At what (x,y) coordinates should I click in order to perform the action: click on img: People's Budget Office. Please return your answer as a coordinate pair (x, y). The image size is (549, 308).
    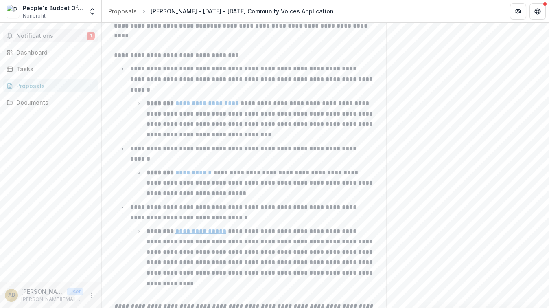
    Looking at the image, I should click on (13, 11).